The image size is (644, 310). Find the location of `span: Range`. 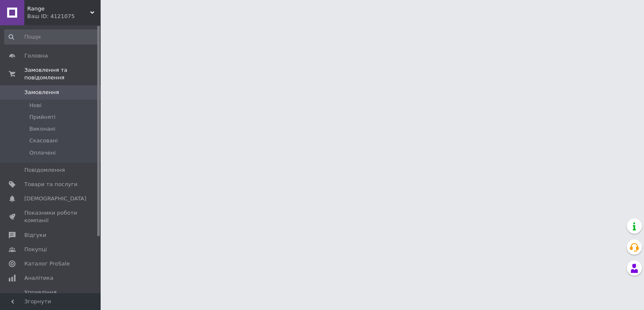

span: Range is located at coordinates (59, 9).